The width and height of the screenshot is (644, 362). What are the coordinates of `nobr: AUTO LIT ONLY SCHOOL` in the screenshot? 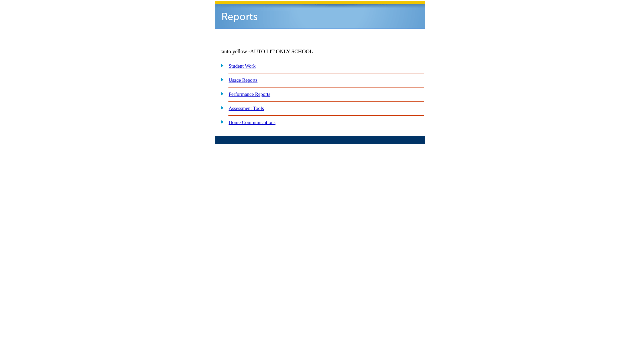 It's located at (281, 51).